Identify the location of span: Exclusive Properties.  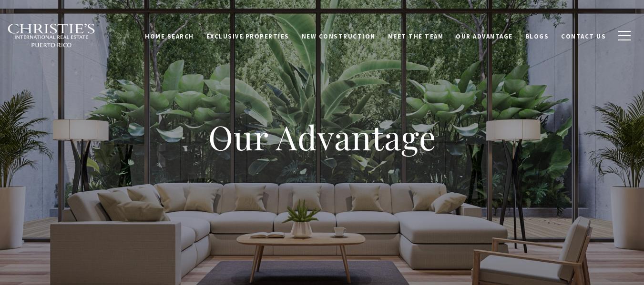
(248, 35).